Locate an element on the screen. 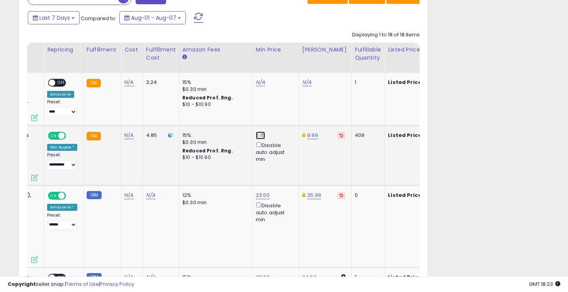  strong: Copyright is located at coordinates (22, 284).